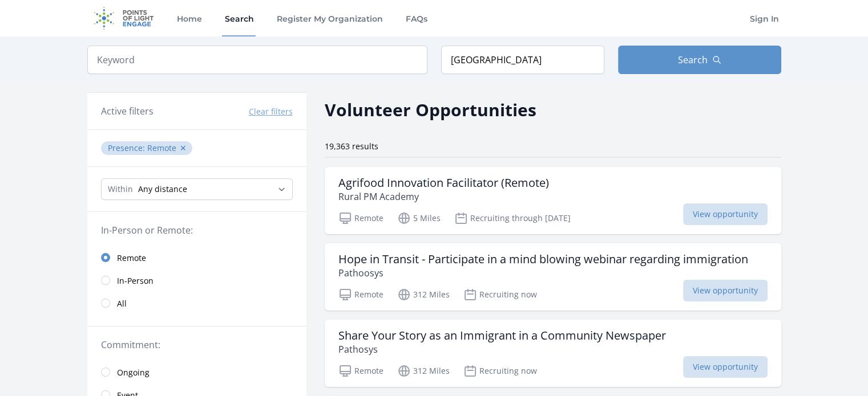 Image resolution: width=868 pixels, height=396 pixels. I want to click on span: 19,363 results, so click(352, 146).